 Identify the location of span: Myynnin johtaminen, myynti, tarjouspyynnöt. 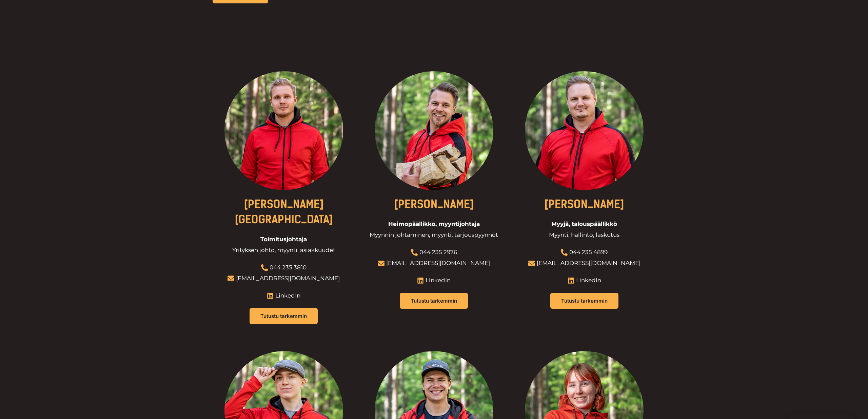
(434, 235).